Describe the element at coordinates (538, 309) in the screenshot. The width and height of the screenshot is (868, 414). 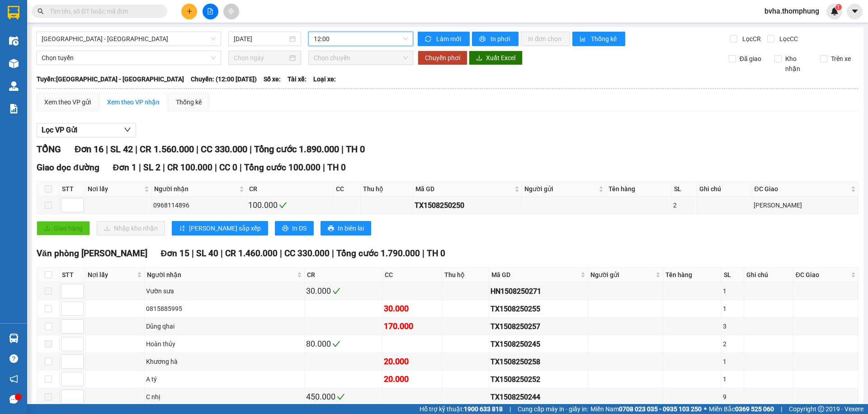
I see `div: TX1508250255` at that location.